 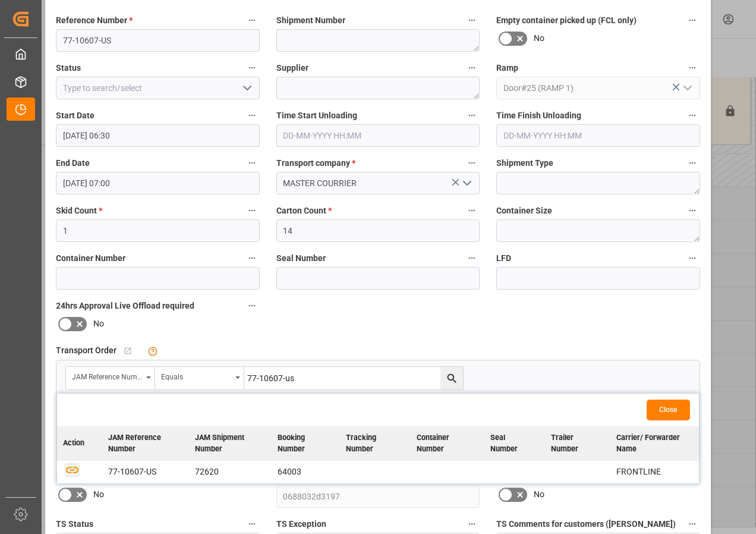 What do you see at coordinates (107, 375) in the screenshot?
I see `div: JAM Reference Number` at bounding box center [107, 375].